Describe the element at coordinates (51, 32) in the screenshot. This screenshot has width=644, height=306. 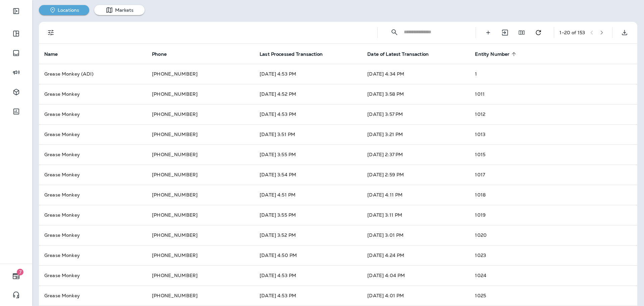
I see `button: Filters` at that location.